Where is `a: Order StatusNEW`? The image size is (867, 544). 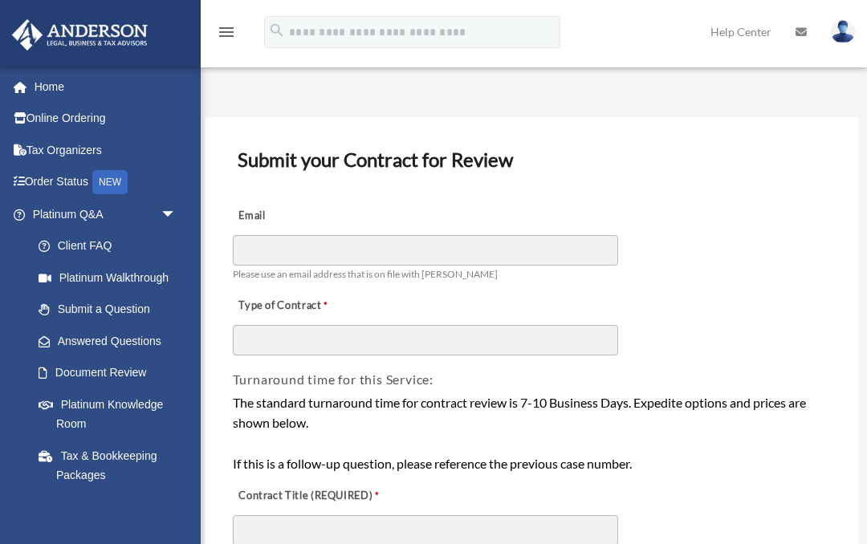
a: Order StatusNEW is located at coordinates (106, 182).